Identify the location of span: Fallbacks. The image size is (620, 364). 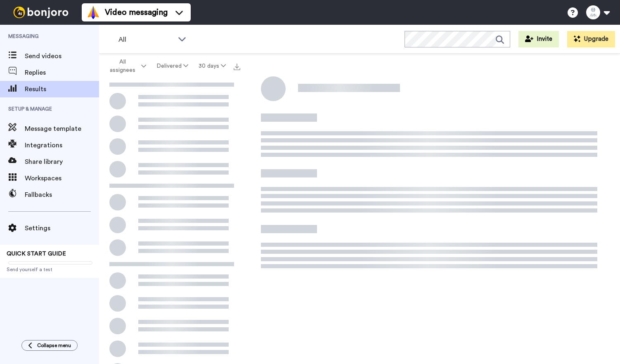
(62, 195).